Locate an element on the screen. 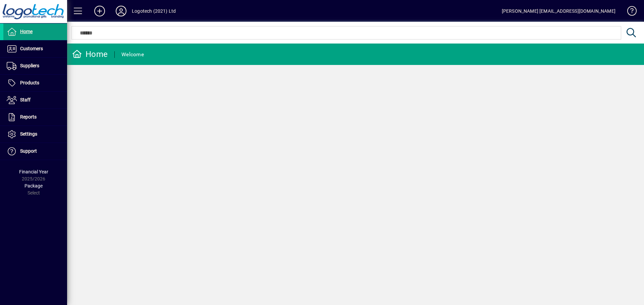 The image size is (644, 305). div: Welcome is located at coordinates (133, 55).